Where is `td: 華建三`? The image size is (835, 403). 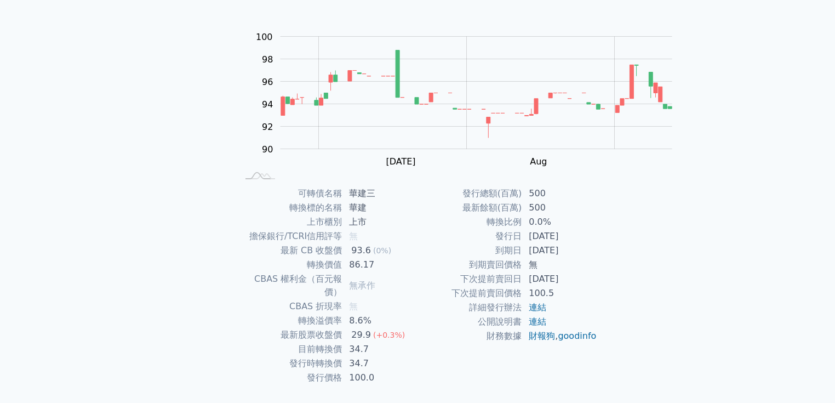 td: 華建三 is located at coordinates (380, 193).